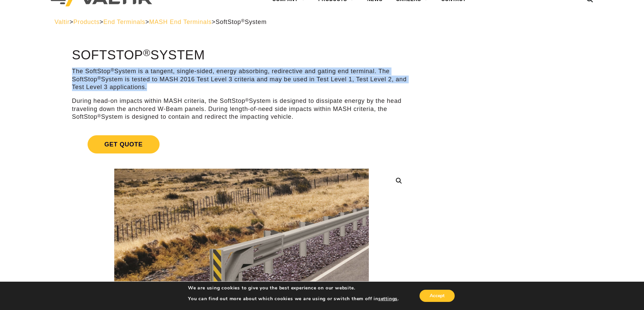 This screenshot has width=644, height=310. I want to click on p: The SoftStop System is a tangent, single-sided, energy absorbing, redirective and gating end term..., so click(241, 79).